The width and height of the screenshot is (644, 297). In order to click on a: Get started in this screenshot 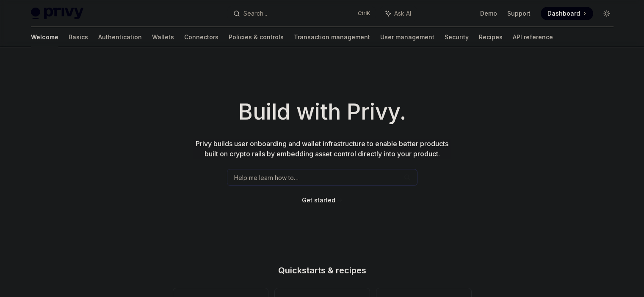, I will do `click(319, 200)`.